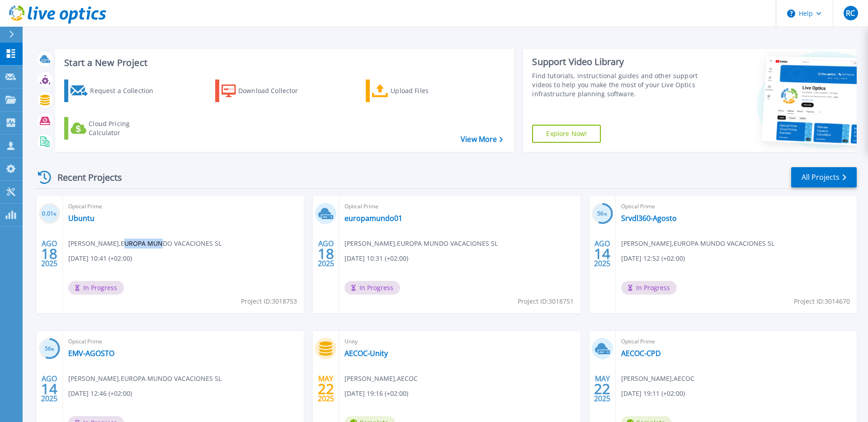  What do you see at coordinates (265, 91) in the screenshot?
I see `a: Download Collector` at bounding box center [265, 91].